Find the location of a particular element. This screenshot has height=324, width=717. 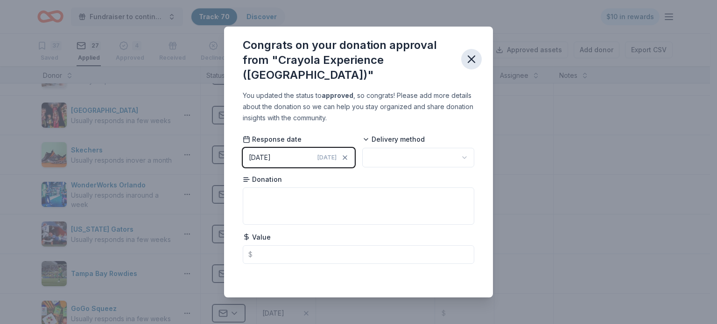

div: You updated the status to , so congrats! Please add more details about the donation so we can hel... is located at coordinates (358, 107).